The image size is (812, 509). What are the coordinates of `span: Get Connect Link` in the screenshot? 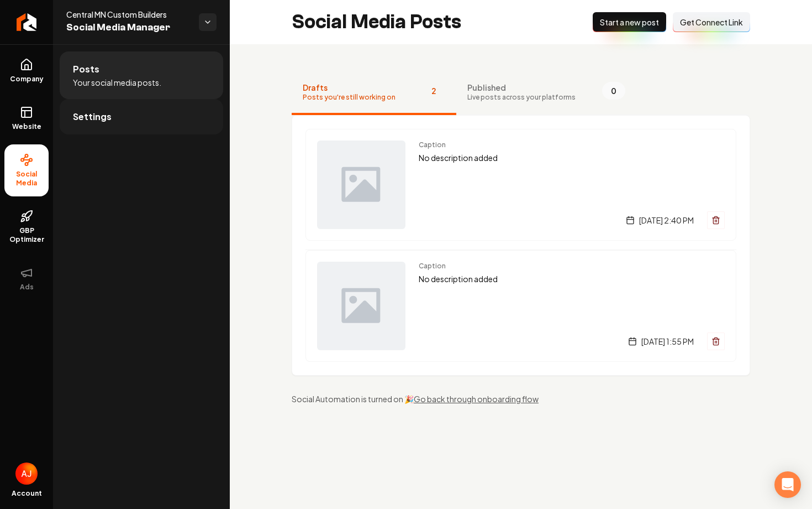 It's located at (712, 22).